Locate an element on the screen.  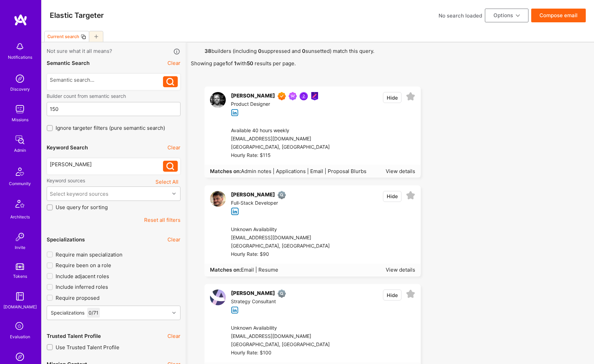
img: Exceptional A.Teamer is located at coordinates (282, 96).